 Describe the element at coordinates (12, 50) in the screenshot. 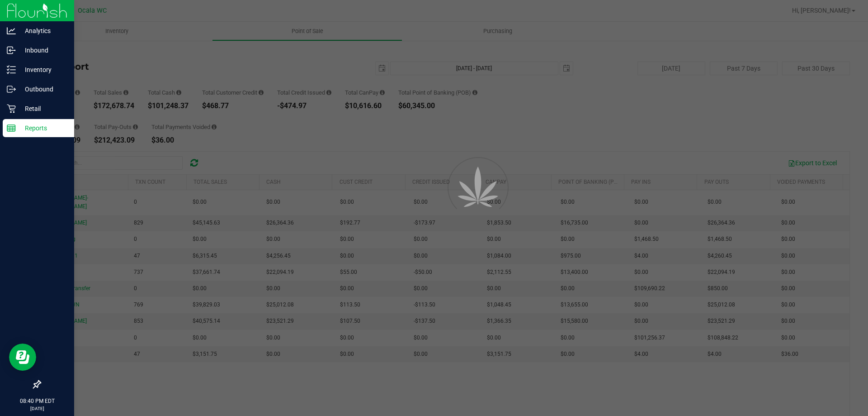

I see `inline-svg: Inbound` at that location.